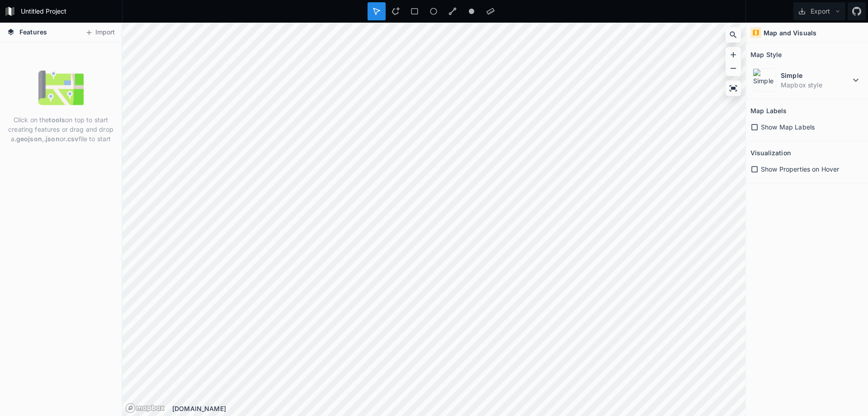 Image resolution: width=868 pixels, height=416 pixels. Describe the element at coordinates (57, 119) in the screenshot. I see `strong: tools` at that location.